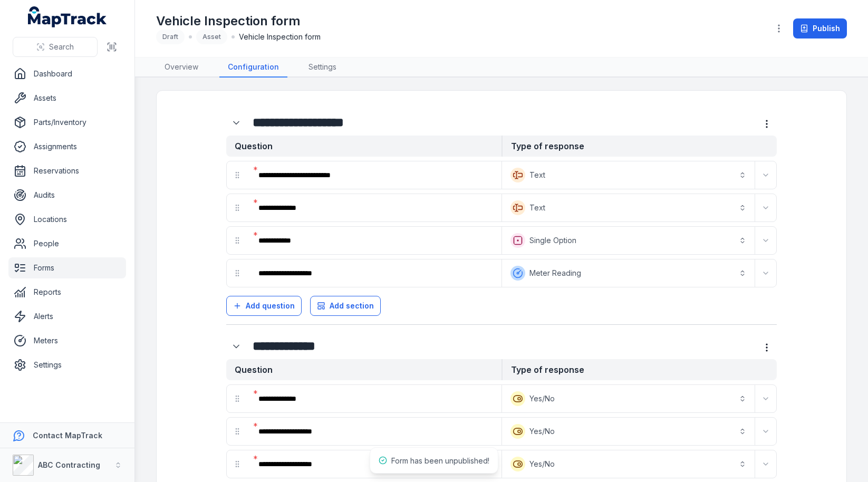 This screenshot has width=868, height=482. Describe the element at coordinates (280, 37) in the screenshot. I see `span: Vehicle Inspection form` at that location.